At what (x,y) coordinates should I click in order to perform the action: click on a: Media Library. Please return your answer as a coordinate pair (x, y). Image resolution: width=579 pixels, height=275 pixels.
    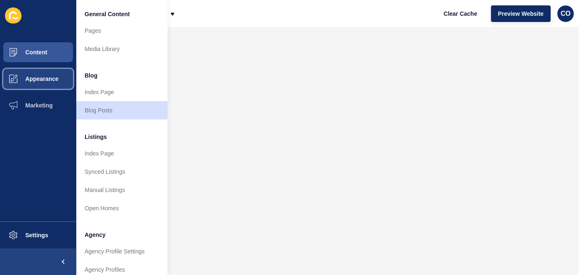
    Looking at the image, I should click on (122, 49).